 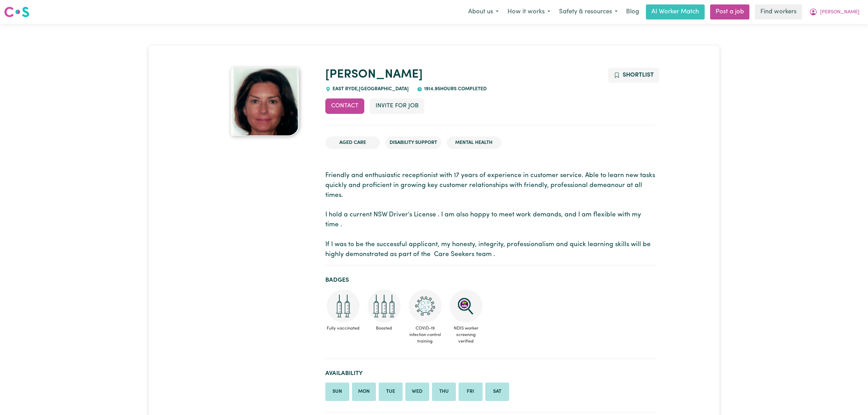 I want to click on img: Careseekers logo, so click(x=17, y=12).